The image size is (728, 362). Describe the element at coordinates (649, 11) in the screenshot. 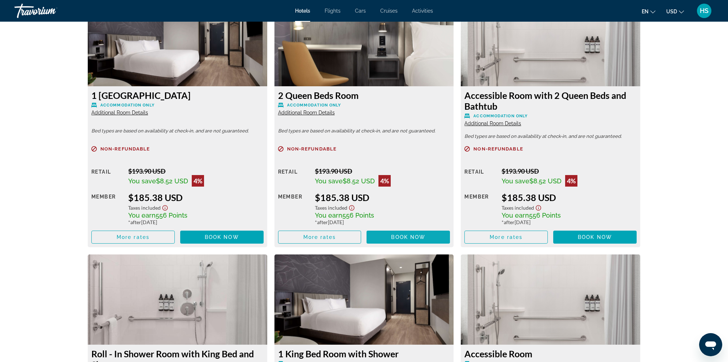

I see `button: Change language` at that location.